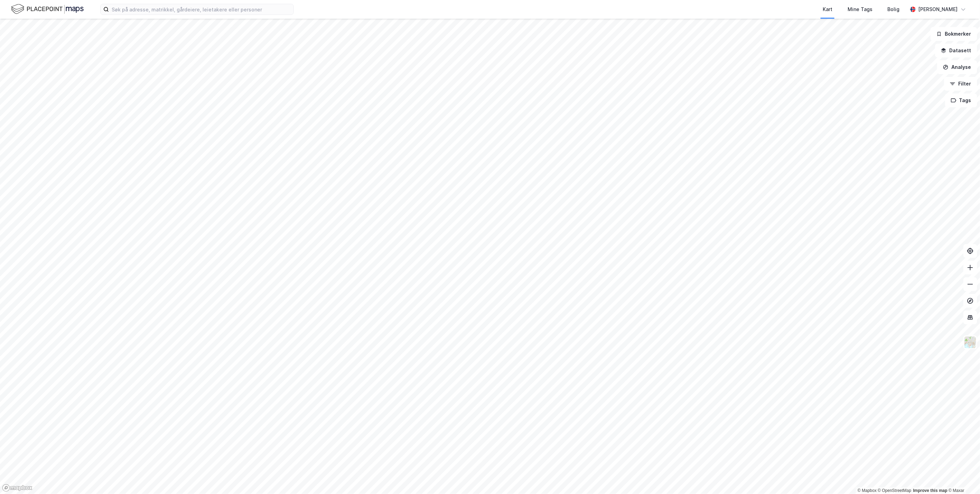 The width and height of the screenshot is (980, 494). Describe the element at coordinates (930, 490) in the screenshot. I see `a: Improve this map` at that location.